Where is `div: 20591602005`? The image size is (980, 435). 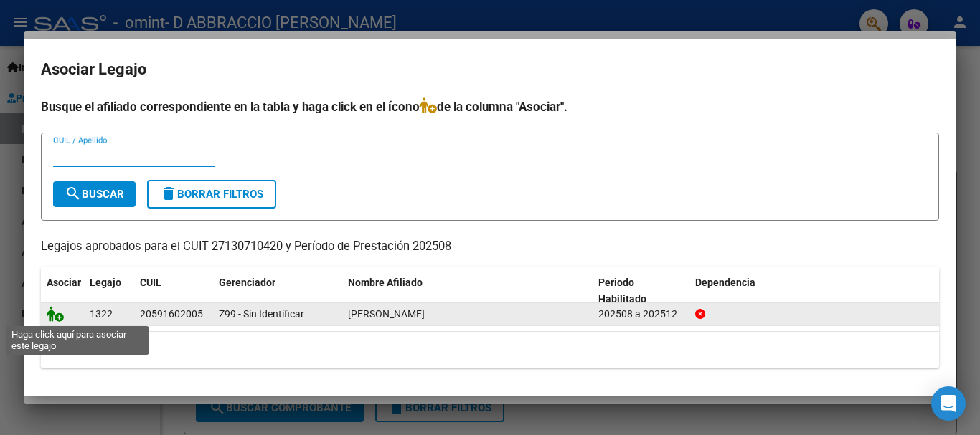
div: 20591602005 is located at coordinates (172, 314).